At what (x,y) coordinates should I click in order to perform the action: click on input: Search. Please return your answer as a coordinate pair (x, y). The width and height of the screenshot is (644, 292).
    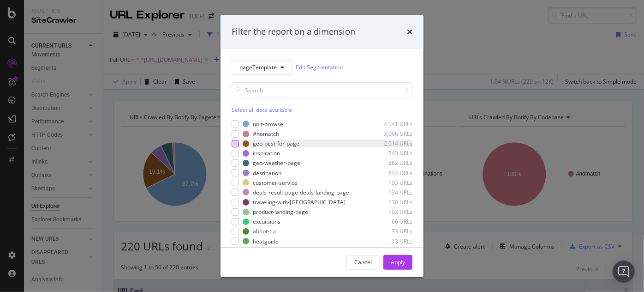
    Looking at the image, I should click on (322, 90).